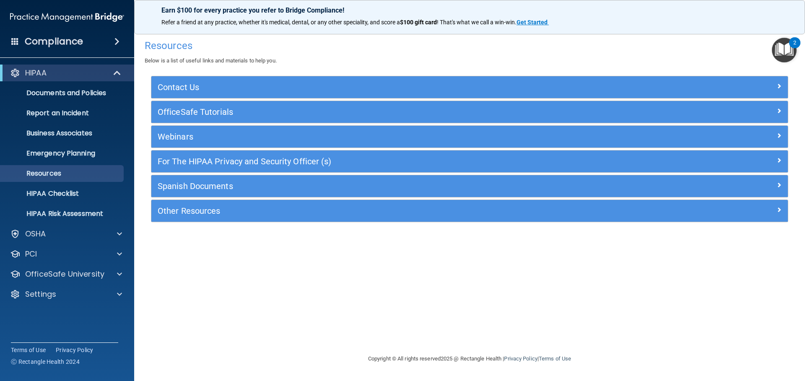 This screenshot has height=381, width=805. What do you see at coordinates (532, 22) in the screenshot?
I see `a: Get Started` at bounding box center [532, 22].